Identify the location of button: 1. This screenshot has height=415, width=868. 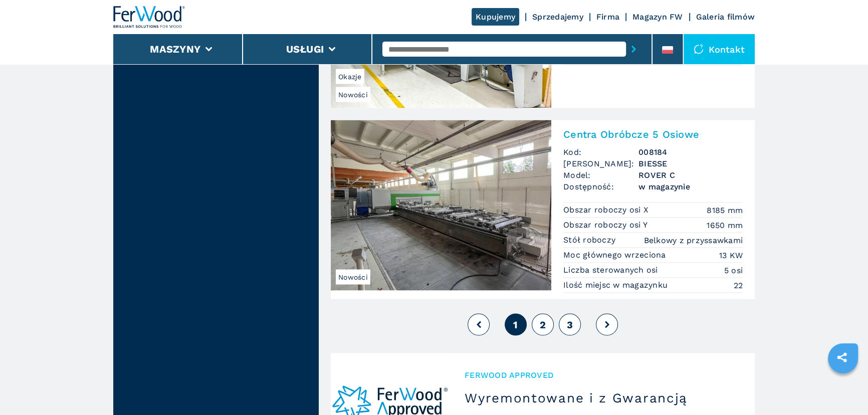
(516, 324).